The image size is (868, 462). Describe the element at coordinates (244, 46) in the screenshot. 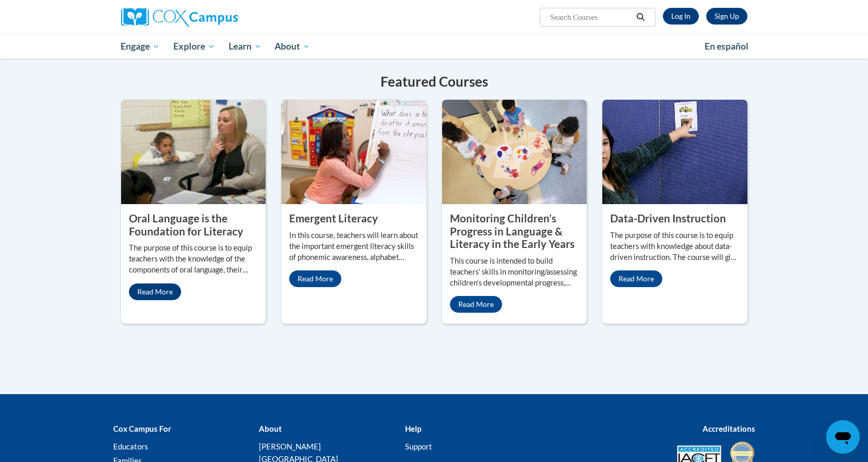

I see `span: Learn` at that location.